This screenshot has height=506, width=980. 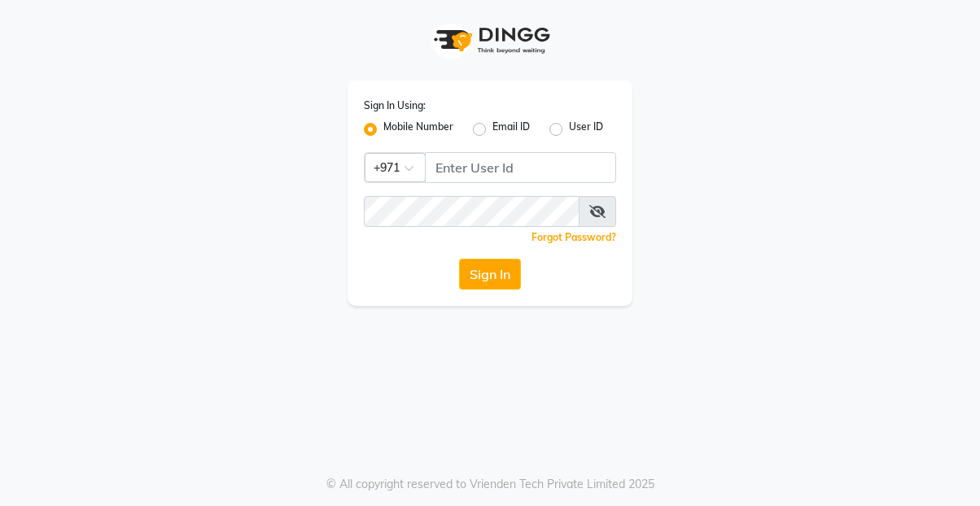 I want to click on label: Mobile Number, so click(x=418, y=129).